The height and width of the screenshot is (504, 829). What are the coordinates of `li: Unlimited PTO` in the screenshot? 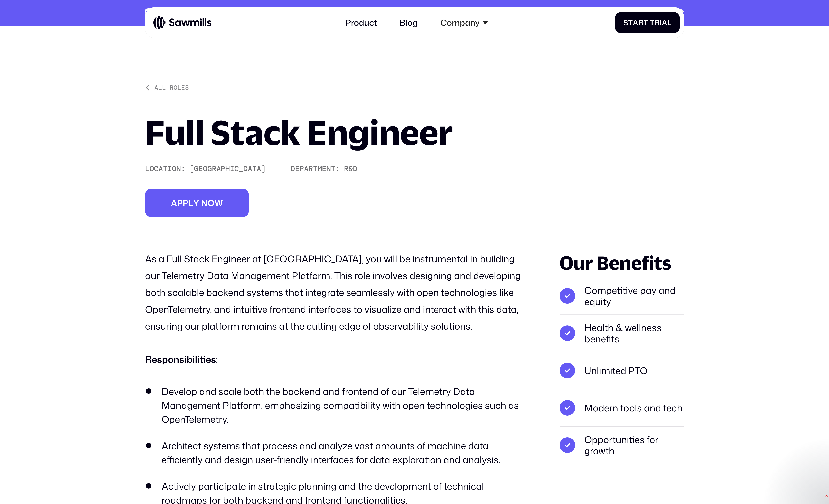 It's located at (622, 371).